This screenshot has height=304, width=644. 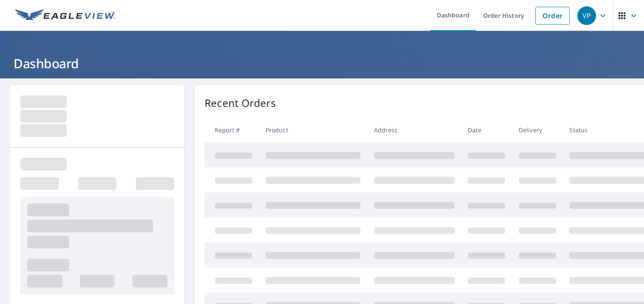 What do you see at coordinates (313, 130) in the screenshot?
I see `th: Product` at bounding box center [313, 130].